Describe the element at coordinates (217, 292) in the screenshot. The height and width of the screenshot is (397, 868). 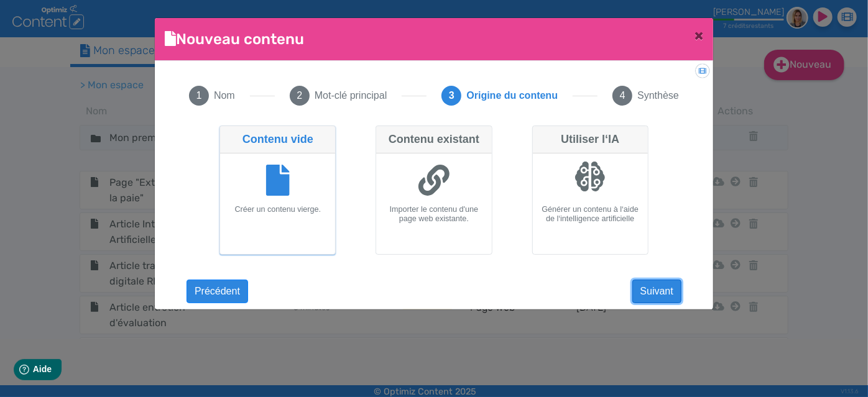
I see `button: Précédent` at that location.